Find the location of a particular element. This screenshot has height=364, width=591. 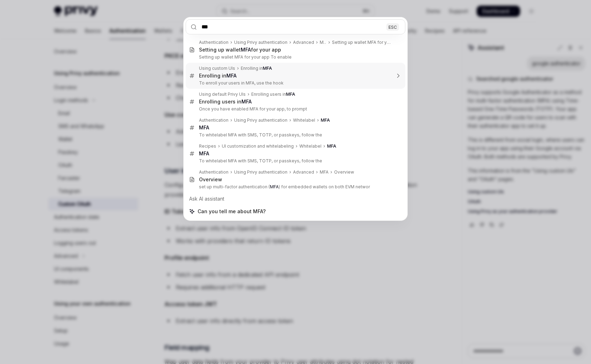

div: Using custom UIs is located at coordinates (217, 68).